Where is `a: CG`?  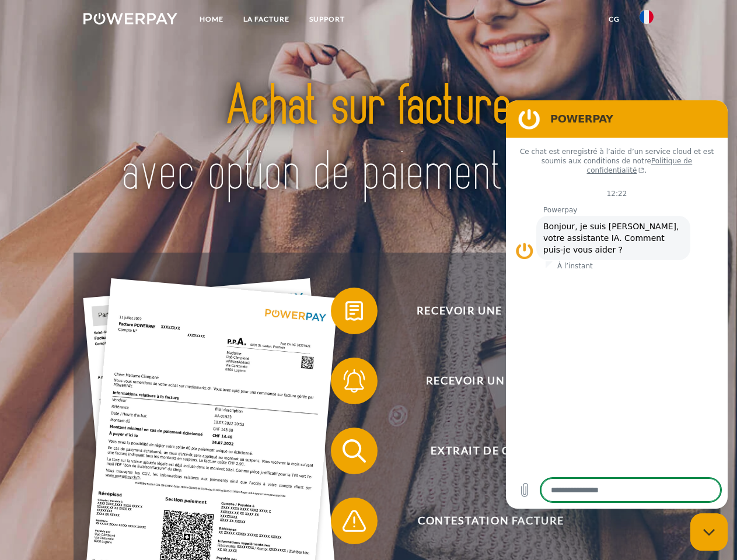
a: CG is located at coordinates (614, 19).